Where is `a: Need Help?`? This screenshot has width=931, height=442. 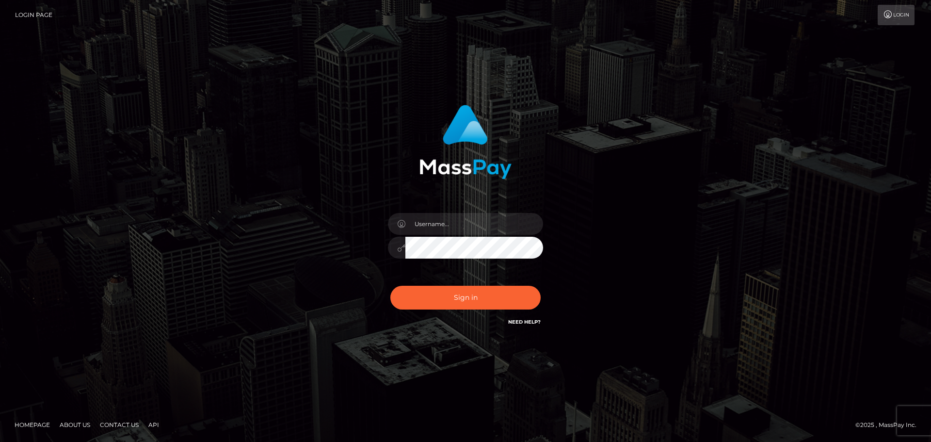
a: Need Help? is located at coordinates (524, 322).